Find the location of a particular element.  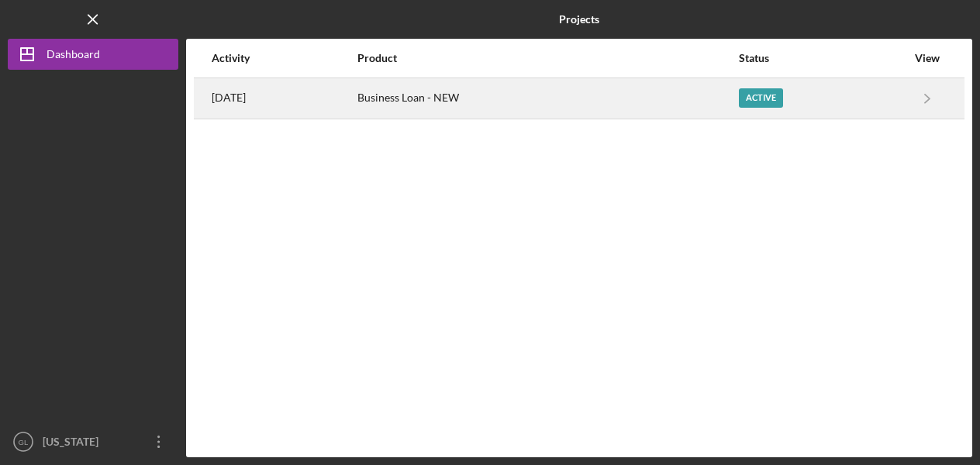

div: Status is located at coordinates (822, 58).